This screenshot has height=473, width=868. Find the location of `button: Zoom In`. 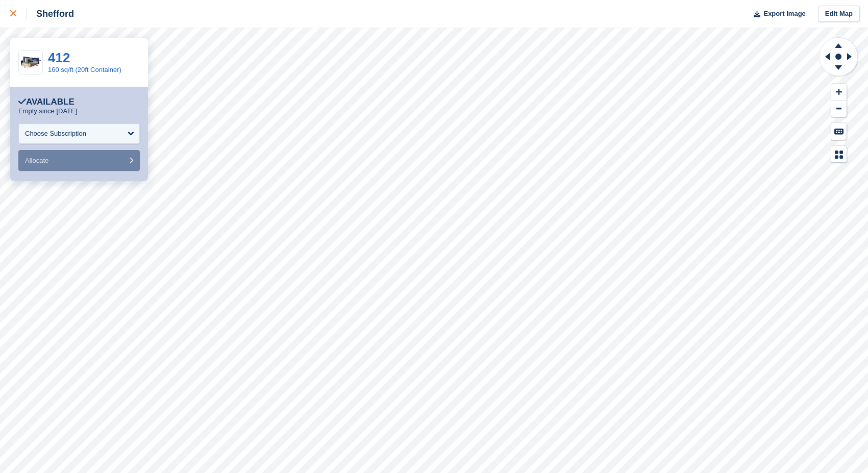

button: Zoom In is located at coordinates (839, 92).